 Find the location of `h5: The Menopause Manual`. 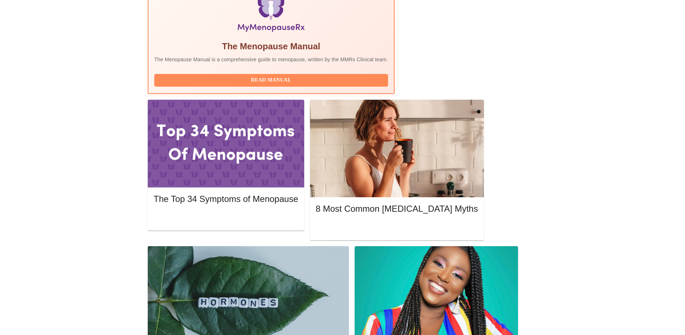

h5: The Menopause Manual is located at coordinates (271, 46).